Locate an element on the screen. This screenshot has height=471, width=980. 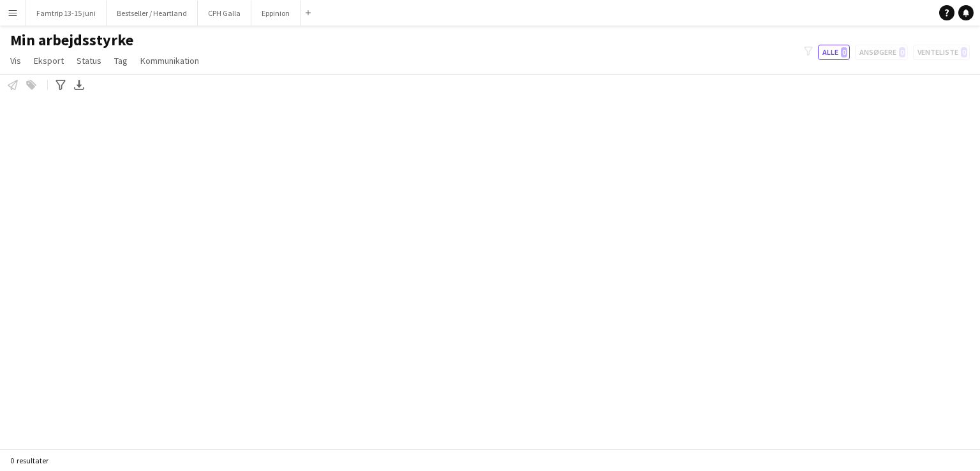
span: Eksport is located at coordinates (49, 60).